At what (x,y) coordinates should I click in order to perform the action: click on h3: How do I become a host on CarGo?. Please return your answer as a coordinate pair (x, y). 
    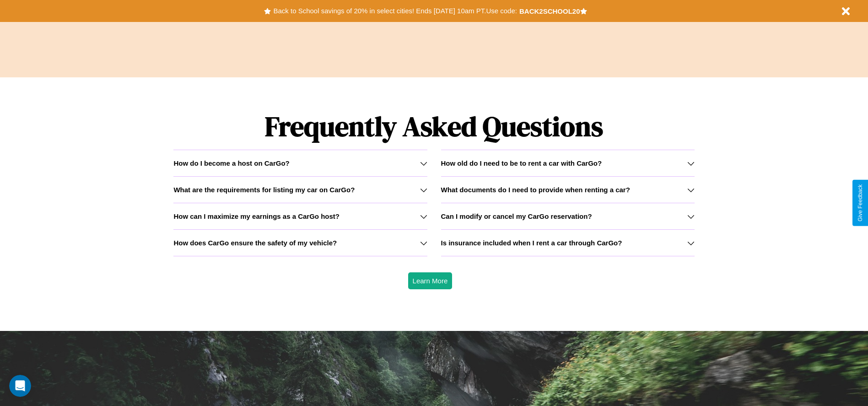
    Looking at the image, I should click on (231, 163).